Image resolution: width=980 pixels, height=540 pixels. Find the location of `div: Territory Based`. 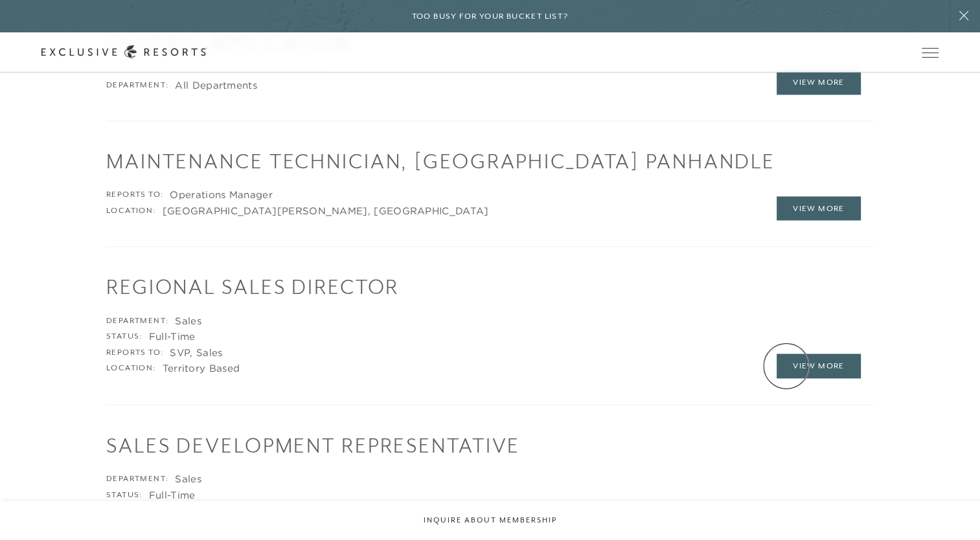

div: Territory Based is located at coordinates (202, 369).